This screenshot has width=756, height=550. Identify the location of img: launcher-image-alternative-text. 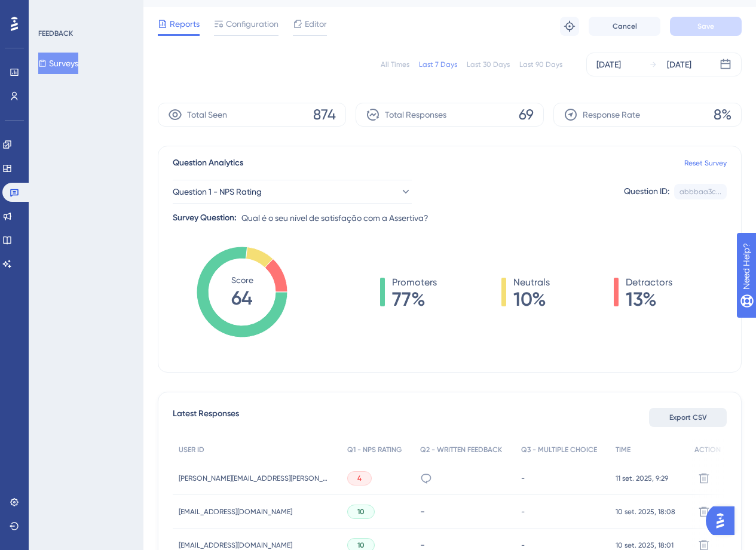
(15, 18).